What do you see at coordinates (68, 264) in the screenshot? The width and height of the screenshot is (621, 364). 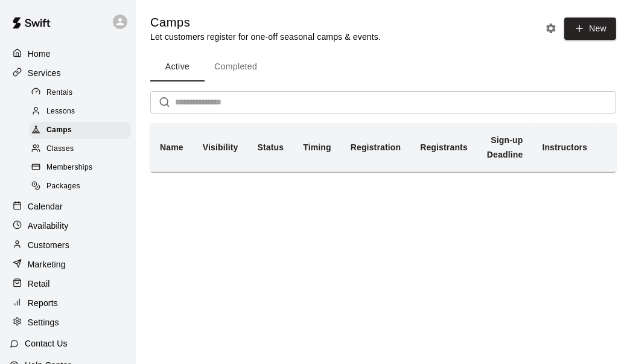 I see `a: Marketing` at bounding box center [68, 264].